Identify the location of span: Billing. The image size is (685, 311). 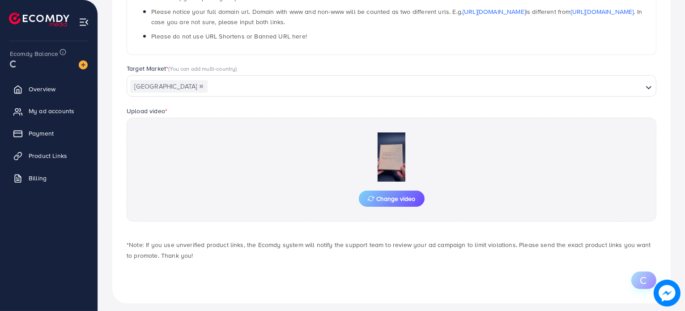
(38, 178).